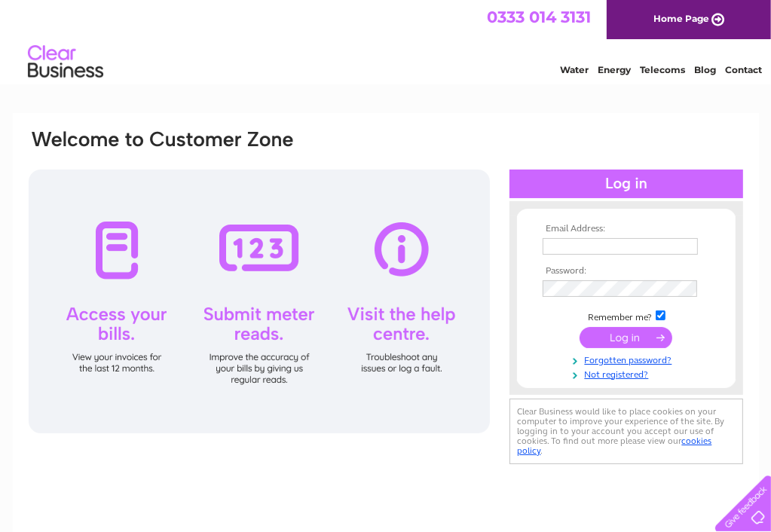 The image size is (771, 532). Describe the element at coordinates (662, 69) in the screenshot. I see `a: Telecoms` at that location.